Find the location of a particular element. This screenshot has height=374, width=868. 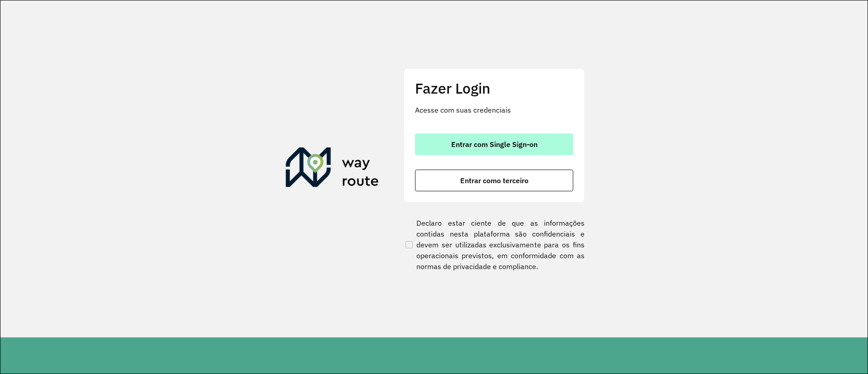

span: Entrar com Single Sign-on is located at coordinates (494, 144).